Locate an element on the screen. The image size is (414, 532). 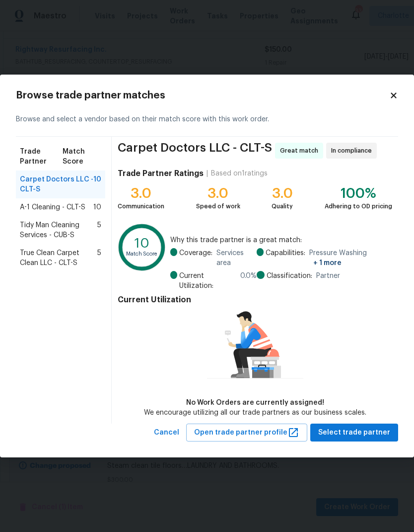
span: Pressure Washing is located at coordinates (350, 258).